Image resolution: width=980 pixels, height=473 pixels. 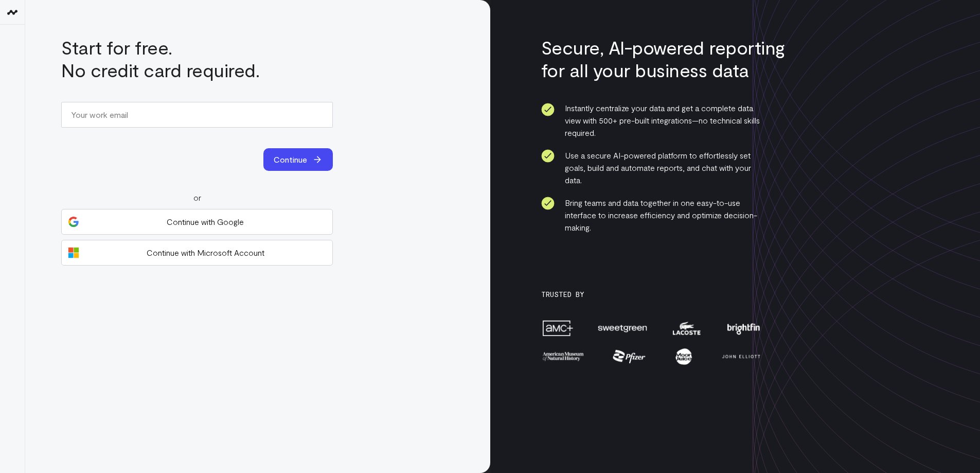 I want to click on input: Your work email, so click(x=197, y=115).